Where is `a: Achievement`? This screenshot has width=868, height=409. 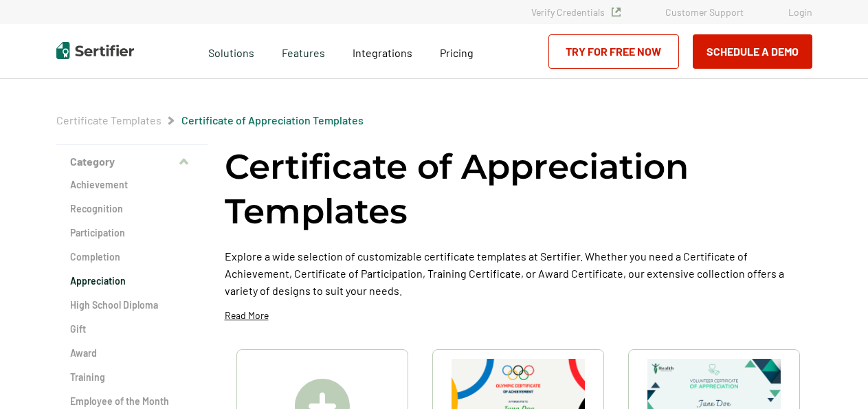 a: Achievement is located at coordinates (132, 185).